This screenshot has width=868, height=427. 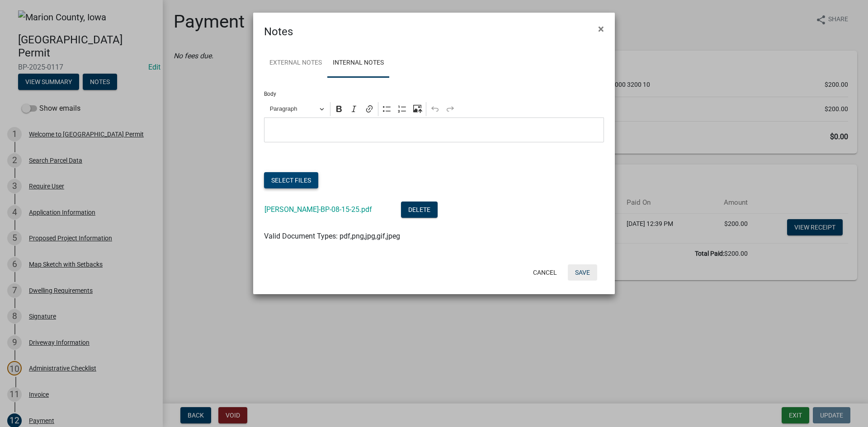 What do you see at coordinates (297, 109) in the screenshot?
I see `button: Paragraph, Heading` at bounding box center [297, 109].